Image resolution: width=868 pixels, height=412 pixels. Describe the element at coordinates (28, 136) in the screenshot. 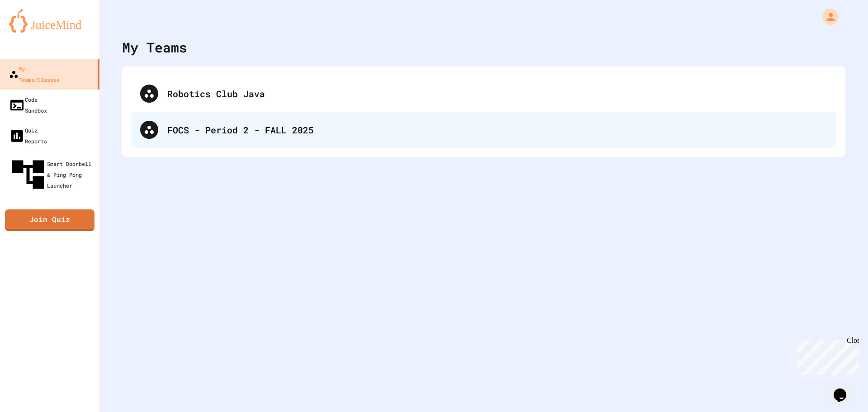

I see `div: Quiz Reports` at that location.